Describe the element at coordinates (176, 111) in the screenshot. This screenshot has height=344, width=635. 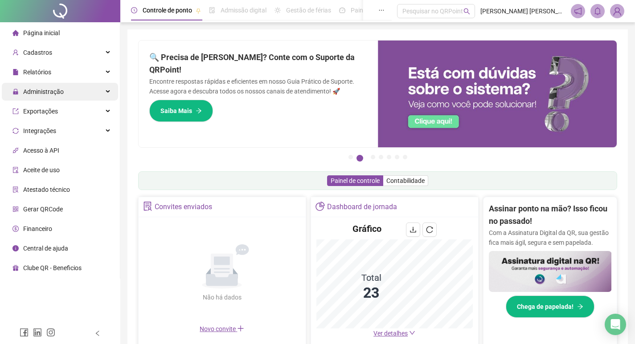
I see `span: Saiba Mais` at that location.